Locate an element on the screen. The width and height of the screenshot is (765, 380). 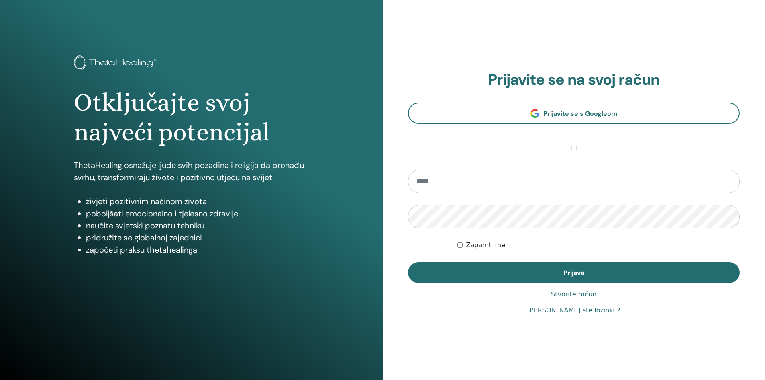
li: naučite svjetski poznatu tehniku is located at coordinates (197, 225).